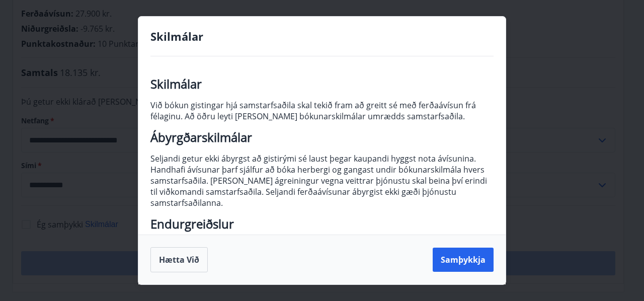 This screenshot has width=644, height=301. What do you see at coordinates (322, 224) in the screenshot?
I see `h2: Endurgreiðslur` at bounding box center [322, 224].